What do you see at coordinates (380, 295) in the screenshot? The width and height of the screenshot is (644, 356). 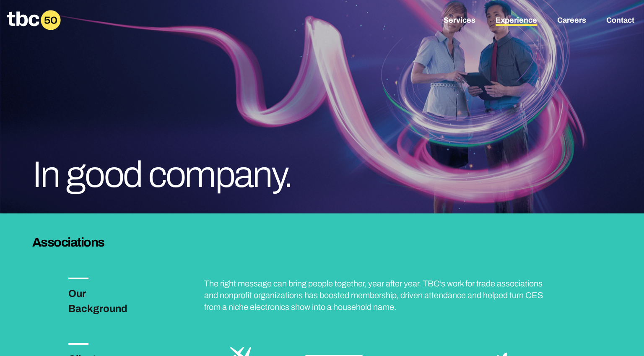 I see `p: The right message can bring people together, year after year. TBC’s work for trade associations a...` at bounding box center [380, 295].